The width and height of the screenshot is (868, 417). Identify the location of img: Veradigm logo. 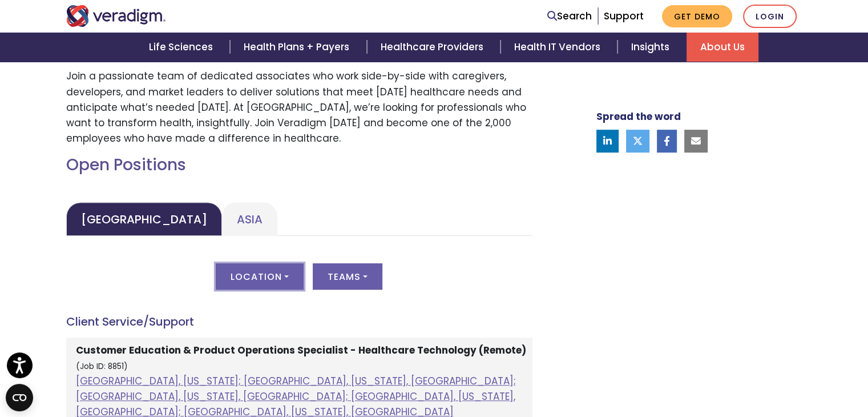
(116, 16).